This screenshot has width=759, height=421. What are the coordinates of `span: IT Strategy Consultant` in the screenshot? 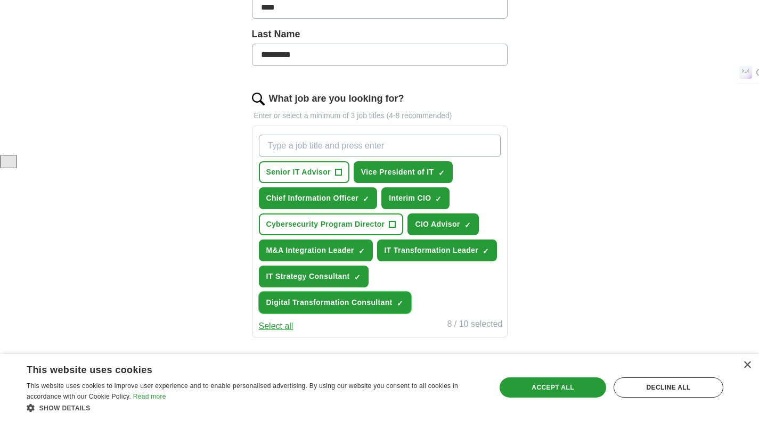 It's located at (308, 277).